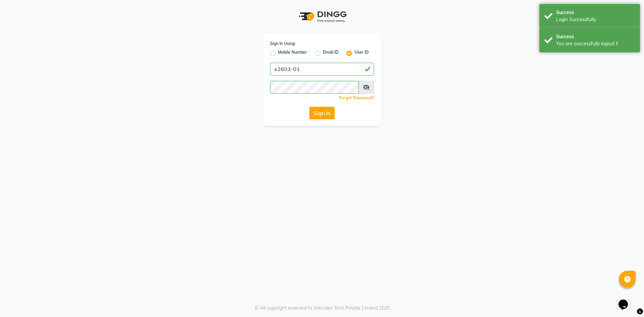 The width and height of the screenshot is (644, 317). What do you see at coordinates (322, 16) in the screenshot?
I see `img: logo1.svg` at bounding box center [322, 16].